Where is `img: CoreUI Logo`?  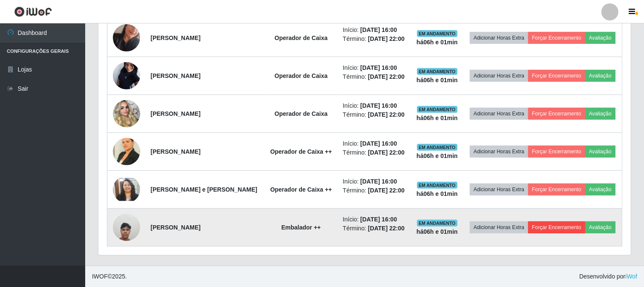
img: CoreUI Logo is located at coordinates (33, 11).